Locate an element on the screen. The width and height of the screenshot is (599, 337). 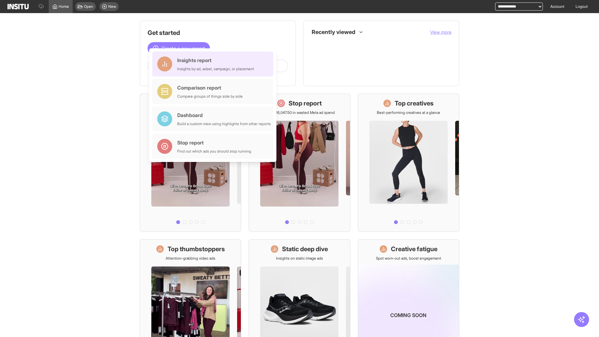
span: New is located at coordinates (112, 7).